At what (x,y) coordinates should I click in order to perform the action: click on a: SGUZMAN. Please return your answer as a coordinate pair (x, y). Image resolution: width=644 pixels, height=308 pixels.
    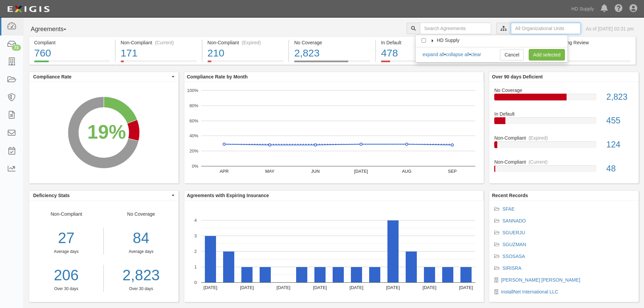
    Looking at the image, I should click on (514, 245).